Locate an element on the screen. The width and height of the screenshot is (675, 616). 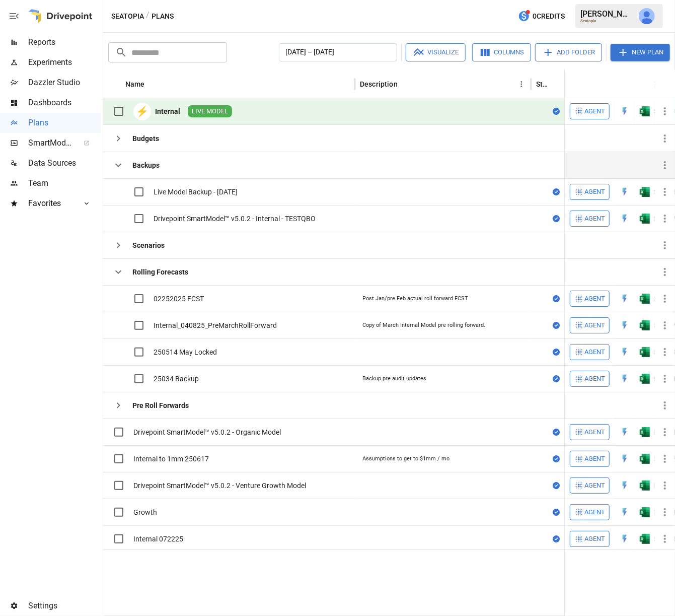
div: Drivepoint SmartModel™ v5.0.2 - Internal - TESTQBO is located at coordinates (235, 218).